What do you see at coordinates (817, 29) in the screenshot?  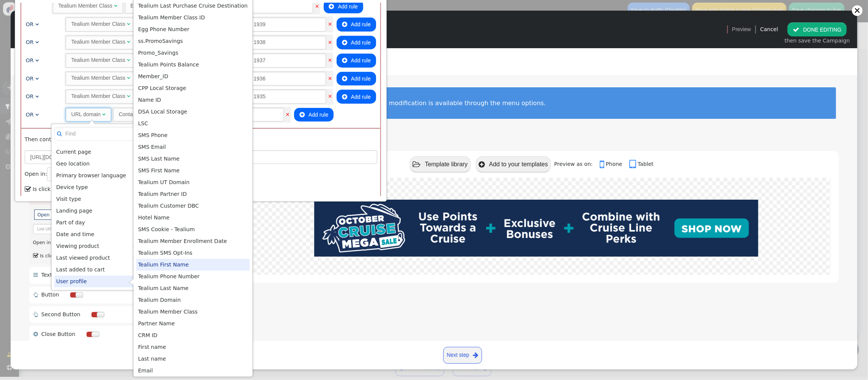 I see `button: DONE EDITING` at bounding box center [817, 29].